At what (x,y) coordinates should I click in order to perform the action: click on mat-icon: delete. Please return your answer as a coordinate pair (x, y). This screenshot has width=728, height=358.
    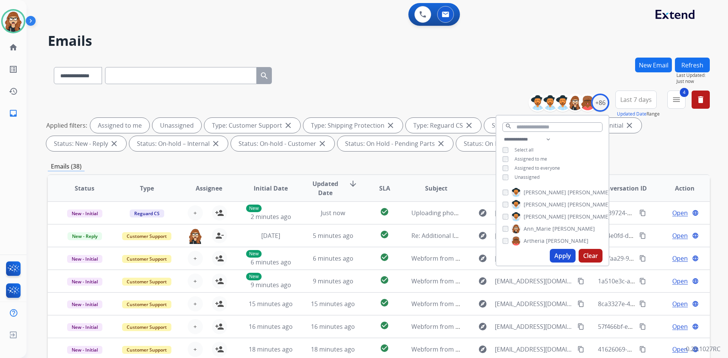
    Looking at the image, I should click on (701, 100).